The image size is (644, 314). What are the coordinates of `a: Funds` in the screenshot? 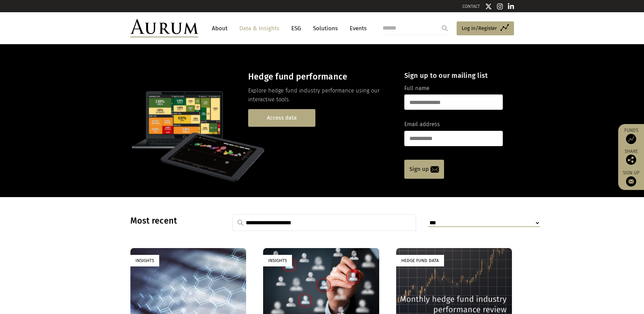 It's located at (631, 135).